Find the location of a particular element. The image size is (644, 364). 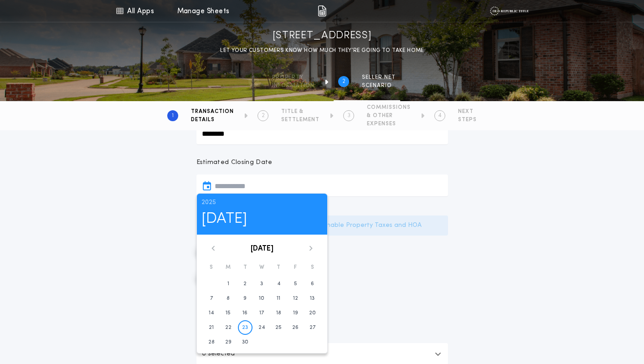

span: STEPS is located at coordinates (467, 120).